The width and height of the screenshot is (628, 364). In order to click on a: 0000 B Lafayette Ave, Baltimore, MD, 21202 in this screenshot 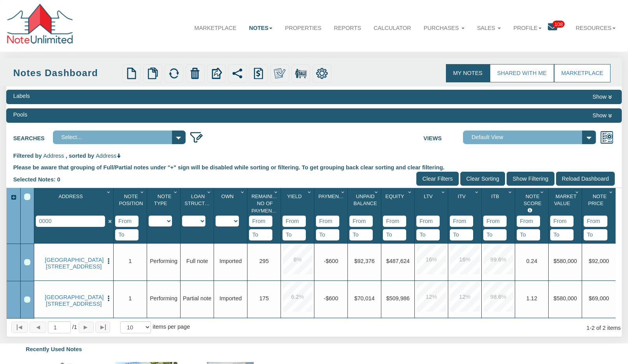, I will do `click(73, 263)`.